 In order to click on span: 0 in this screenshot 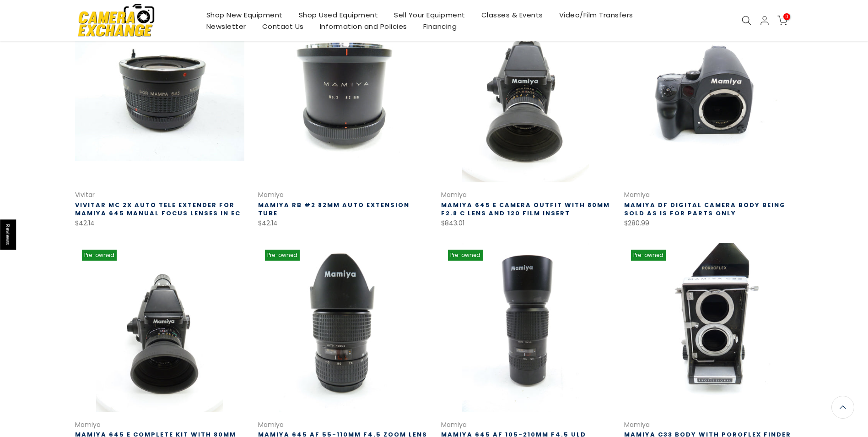, I will do `click(787, 17)`.